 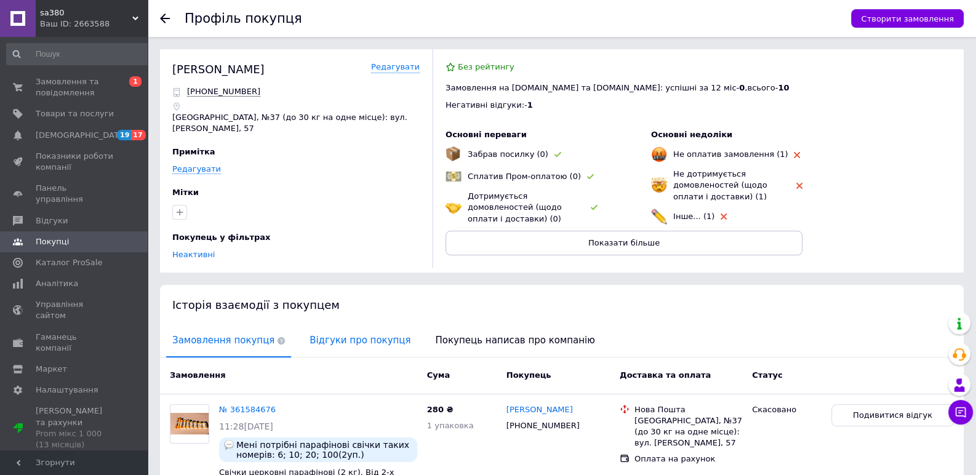 I want to click on span: Відправити SMS, so click(x=223, y=92).